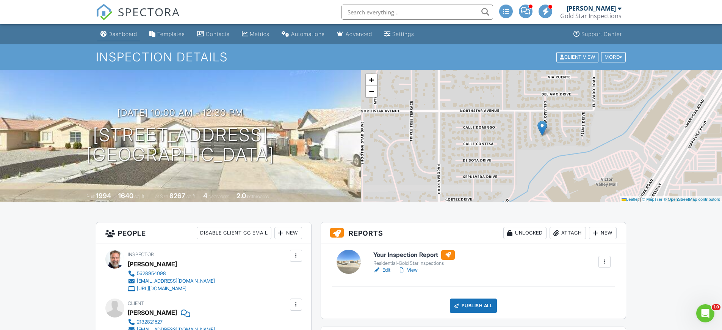  Describe the element at coordinates (473, 306) in the screenshot. I see `div: Publish All` at that location.